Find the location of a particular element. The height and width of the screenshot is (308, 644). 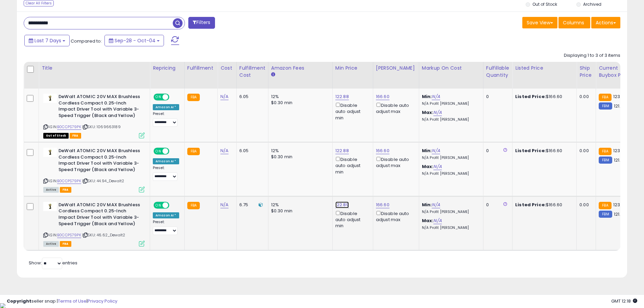

div: Title is located at coordinates (94, 68).